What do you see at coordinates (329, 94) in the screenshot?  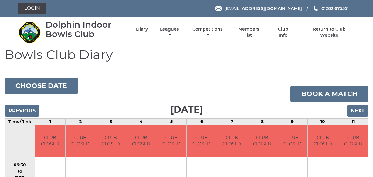 I see `a: Book a match` at bounding box center [329, 94].